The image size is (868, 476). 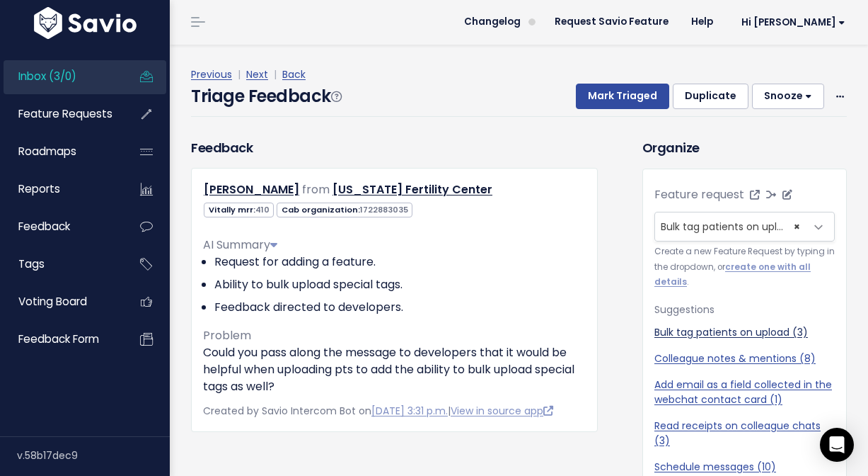 I want to click on span: Tags, so click(x=31, y=264).